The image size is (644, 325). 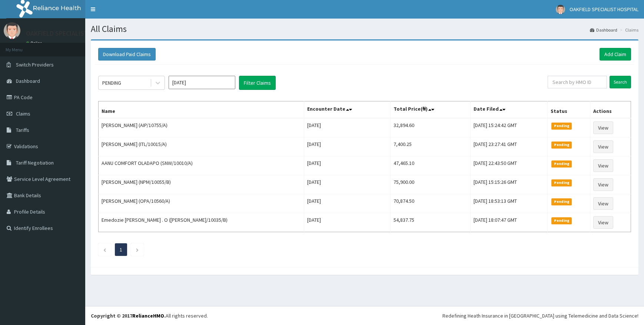 I want to click on button: Filter Claims, so click(x=257, y=83).